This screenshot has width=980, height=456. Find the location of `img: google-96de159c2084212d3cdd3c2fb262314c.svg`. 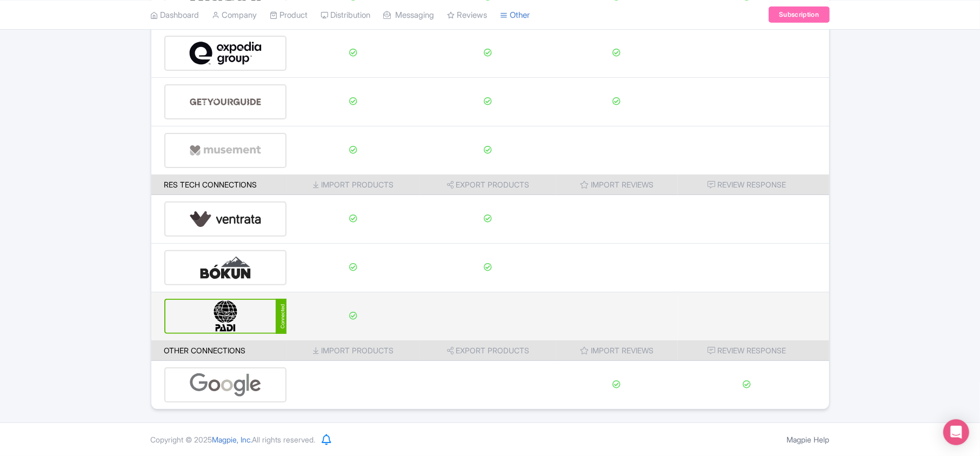

img: google-96de159c2084212d3cdd3c2fb262314c.svg is located at coordinates (225, 385).